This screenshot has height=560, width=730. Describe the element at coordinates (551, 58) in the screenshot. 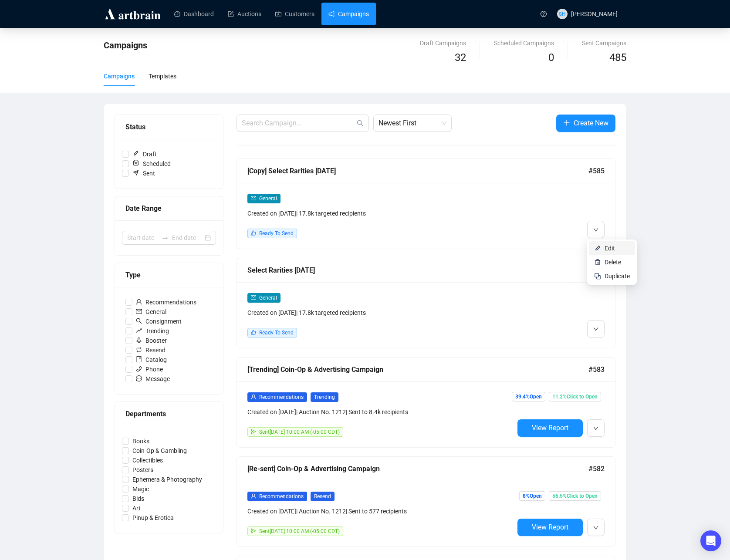

I see `span: 0` at that location.